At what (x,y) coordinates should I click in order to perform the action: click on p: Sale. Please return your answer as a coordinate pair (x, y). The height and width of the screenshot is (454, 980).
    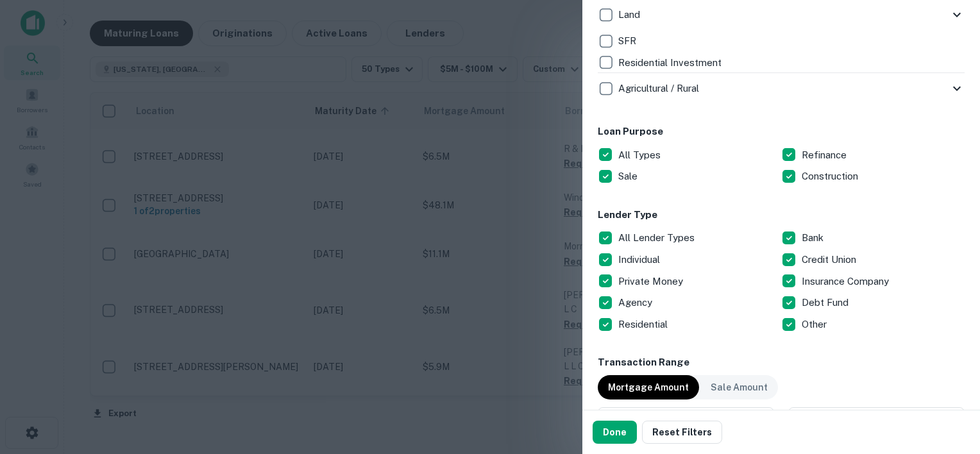
    Looking at the image, I should click on (629, 176).